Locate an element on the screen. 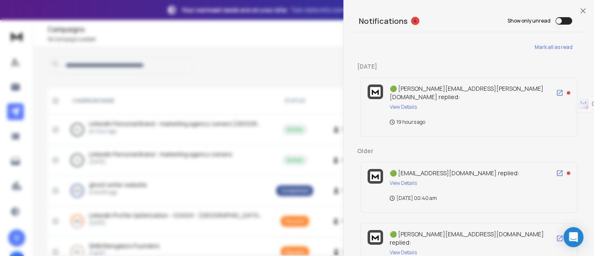 Image resolution: width=594 pixels, height=256 pixels. p: 19 hours ago is located at coordinates (407, 122).